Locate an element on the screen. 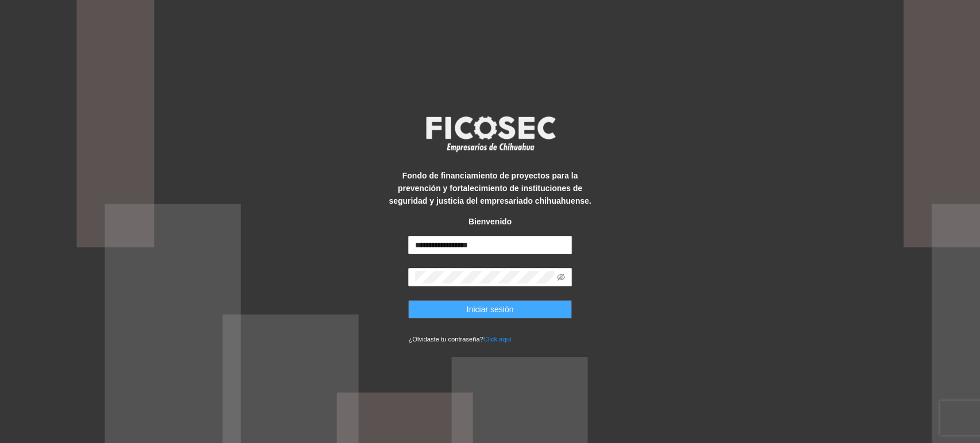 Image resolution: width=980 pixels, height=443 pixels. span: Iniciar sesión is located at coordinates (490, 310).